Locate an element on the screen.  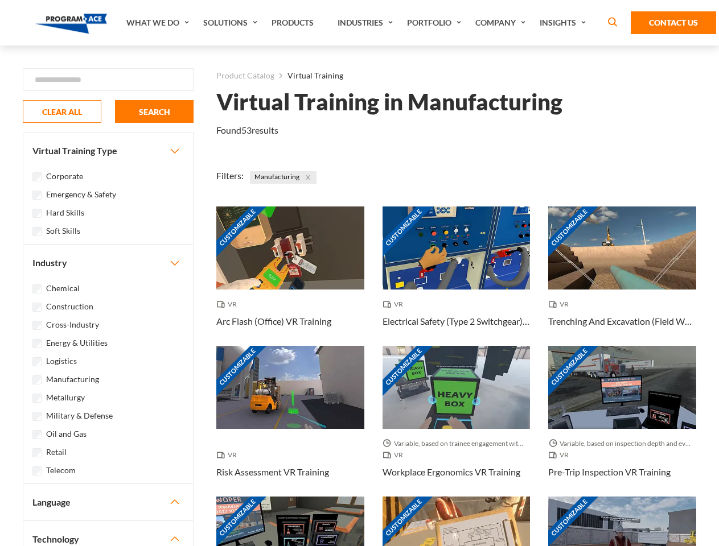
a: Customizable Thumbnail - Pre-Trip Inspection VR Training Variable, based on inspection depth and ... is located at coordinates (622, 421).